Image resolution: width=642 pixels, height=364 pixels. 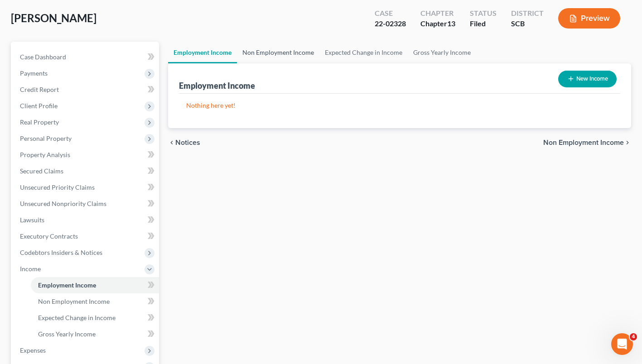 I want to click on span: Gross Yearly Income, so click(x=67, y=334).